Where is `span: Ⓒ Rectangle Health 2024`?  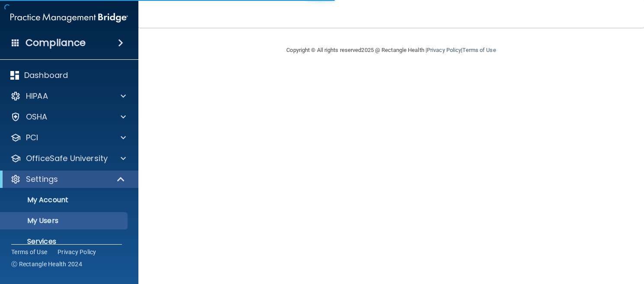 span: Ⓒ Rectangle Health 2024 is located at coordinates (47, 264).